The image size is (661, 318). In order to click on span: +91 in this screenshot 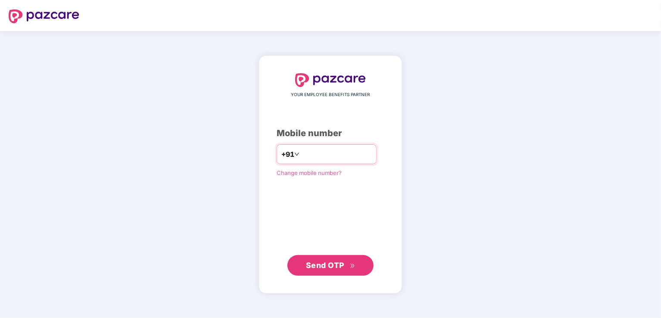, I will do `click(288, 154)`.